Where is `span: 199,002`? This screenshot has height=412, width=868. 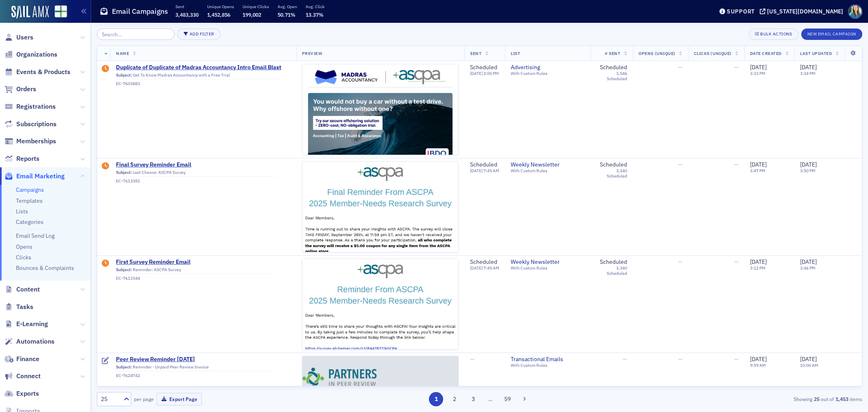
span: 199,002 is located at coordinates (252, 15).